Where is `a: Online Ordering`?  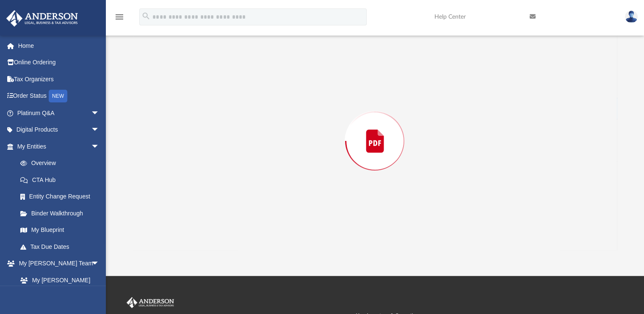
a: Online Ordering is located at coordinates (59, 63).